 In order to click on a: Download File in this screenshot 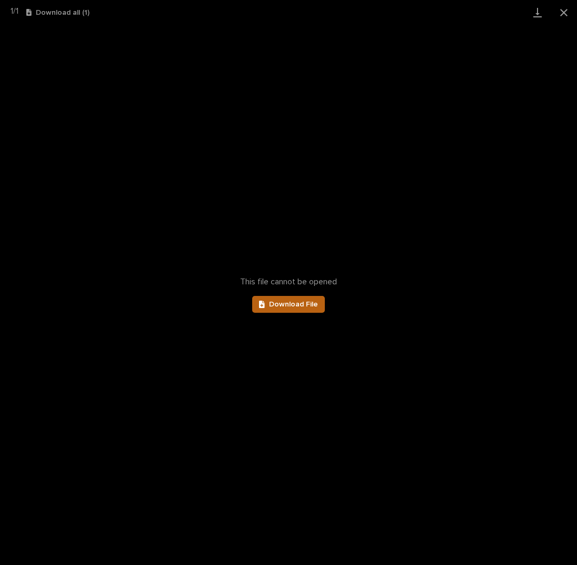, I will do `click(288, 304)`.